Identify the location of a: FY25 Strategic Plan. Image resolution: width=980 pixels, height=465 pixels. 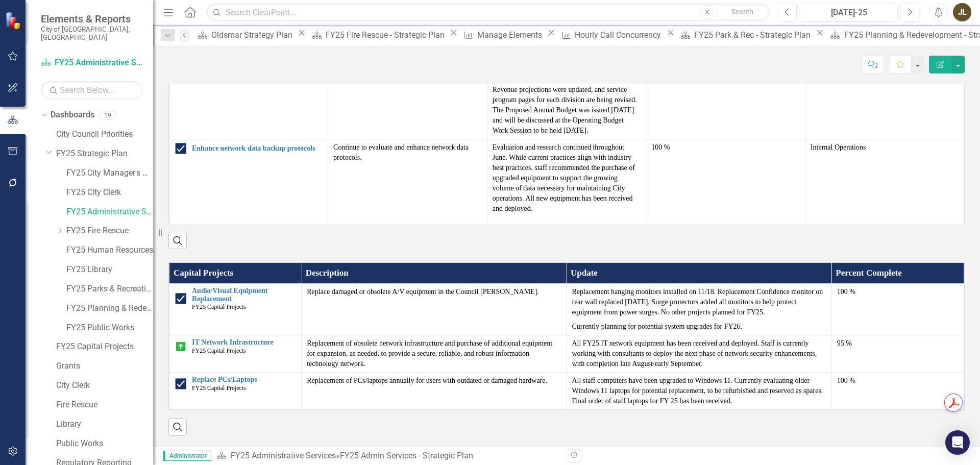
(105, 154).